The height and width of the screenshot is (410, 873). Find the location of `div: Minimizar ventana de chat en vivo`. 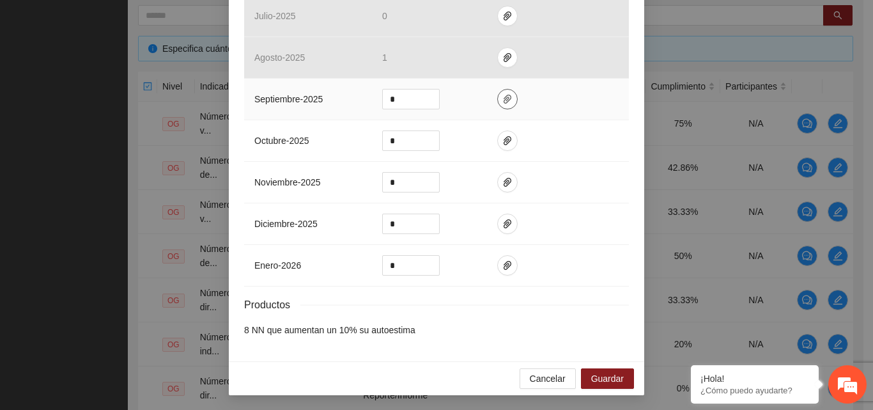

div: Minimizar ventana de chat en vivo is located at coordinates (225, 22).